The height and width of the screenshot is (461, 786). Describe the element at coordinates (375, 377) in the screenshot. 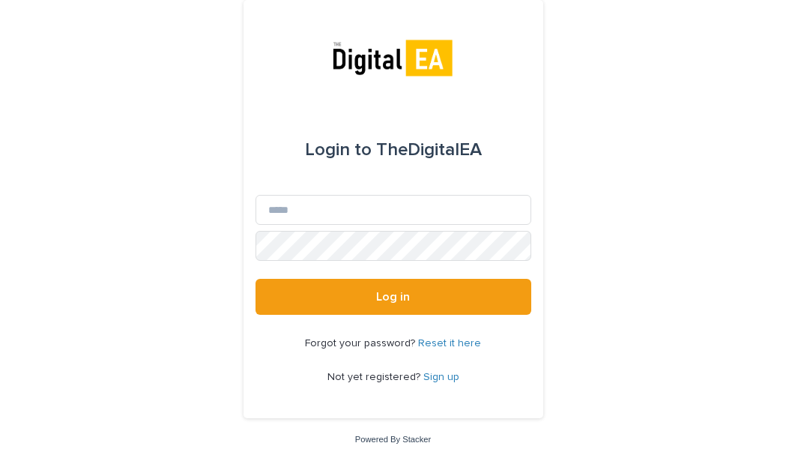

I see `span: Not yet registered?` at that location.